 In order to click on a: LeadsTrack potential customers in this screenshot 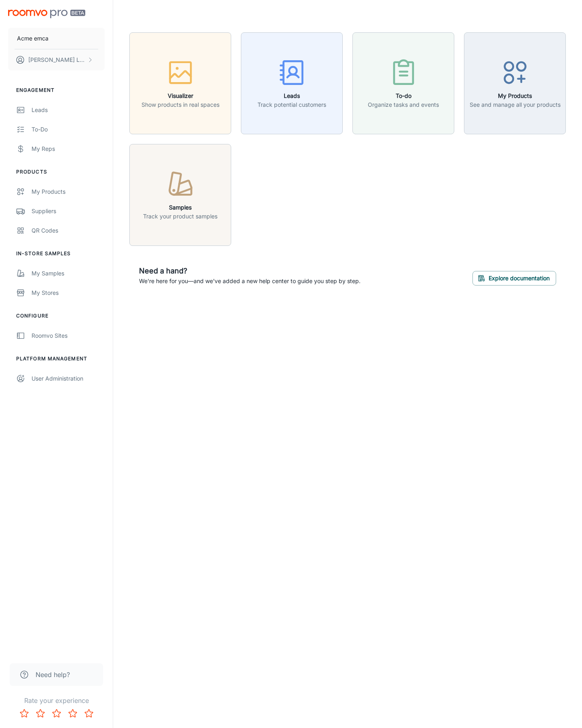, I will do `click(292, 83)`.